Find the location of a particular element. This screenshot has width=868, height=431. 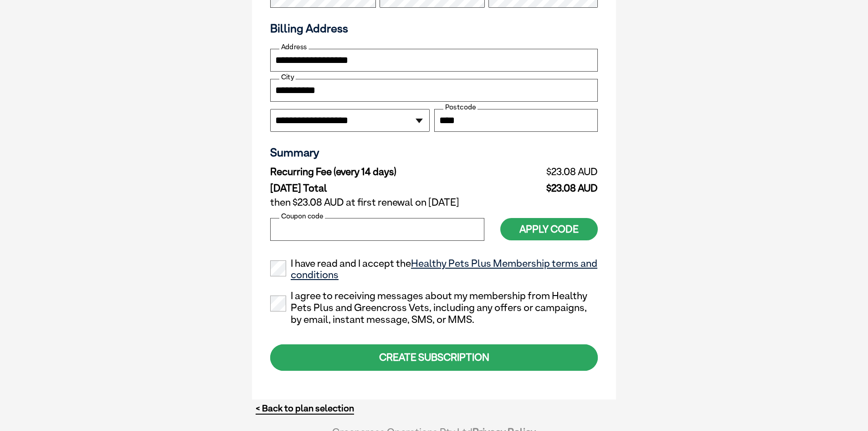

h3: Billing Address is located at coordinates (434, 28).